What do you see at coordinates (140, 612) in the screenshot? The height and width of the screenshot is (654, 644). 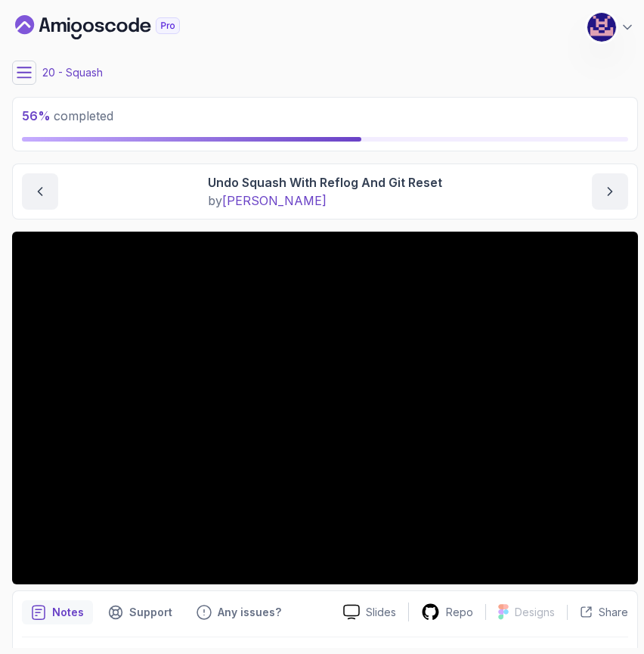 I see `button: Support button` at bounding box center [140, 612].